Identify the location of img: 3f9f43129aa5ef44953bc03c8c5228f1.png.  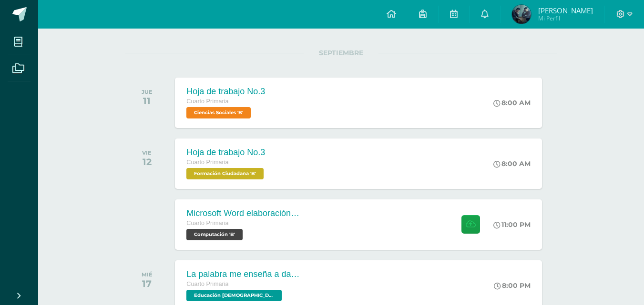
(521, 14).